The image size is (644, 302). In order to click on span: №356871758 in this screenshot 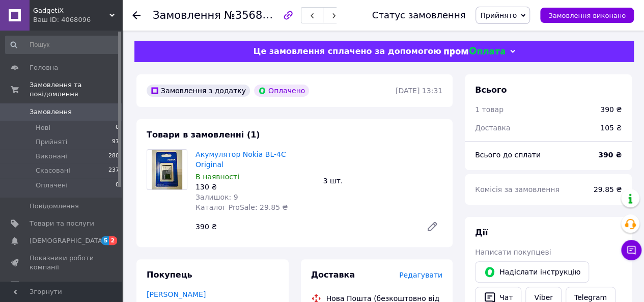, I will do `click(260, 14)`.